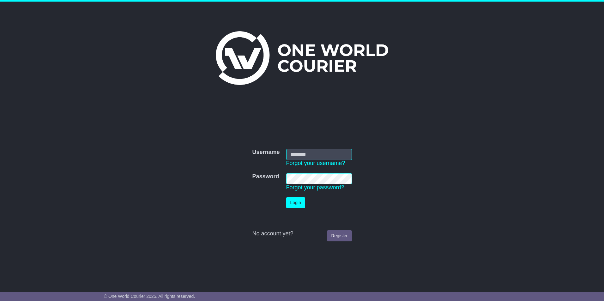 This screenshot has height=301, width=604. What do you see at coordinates (315, 163) in the screenshot?
I see `a: Forgot your username?` at bounding box center [315, 163].